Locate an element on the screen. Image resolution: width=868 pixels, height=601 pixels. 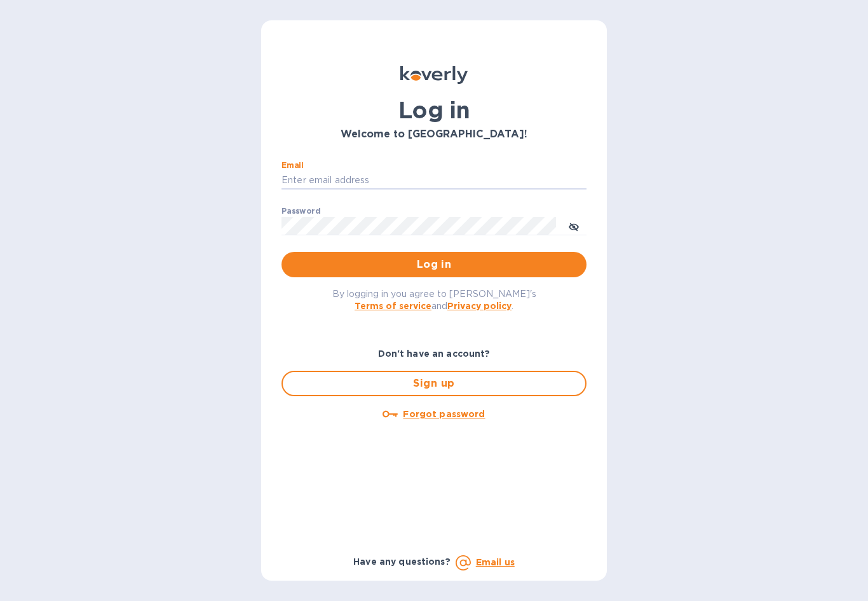
label: Password is located at coordinates (301, 211).